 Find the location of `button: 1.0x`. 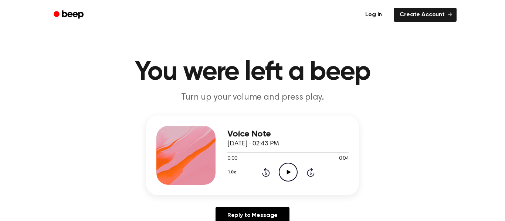

button: 1.0x is located at coordinates (233, 173).